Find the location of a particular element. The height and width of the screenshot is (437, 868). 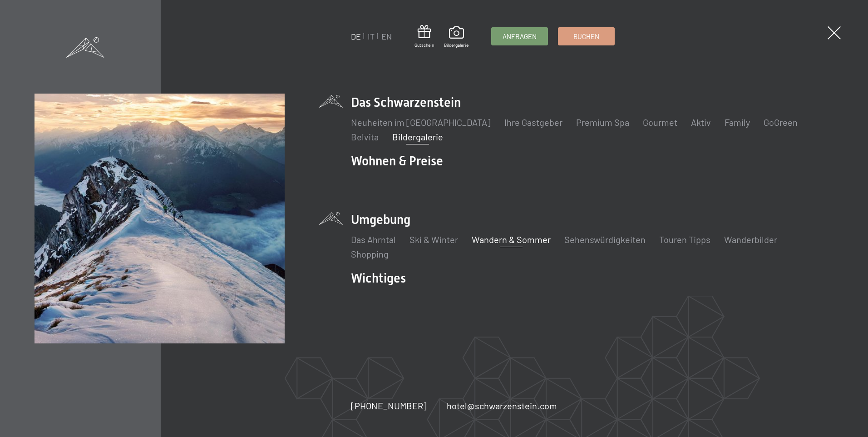

a: GoGreen is located at coordinates (781, 122).